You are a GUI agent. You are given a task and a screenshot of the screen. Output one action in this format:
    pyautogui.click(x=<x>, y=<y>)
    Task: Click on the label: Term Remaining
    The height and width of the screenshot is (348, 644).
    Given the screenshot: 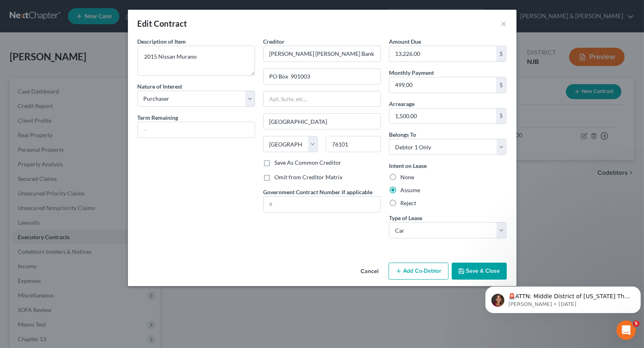 What is the action you would take?
    pyautogui.click(x=158, y=117)
    